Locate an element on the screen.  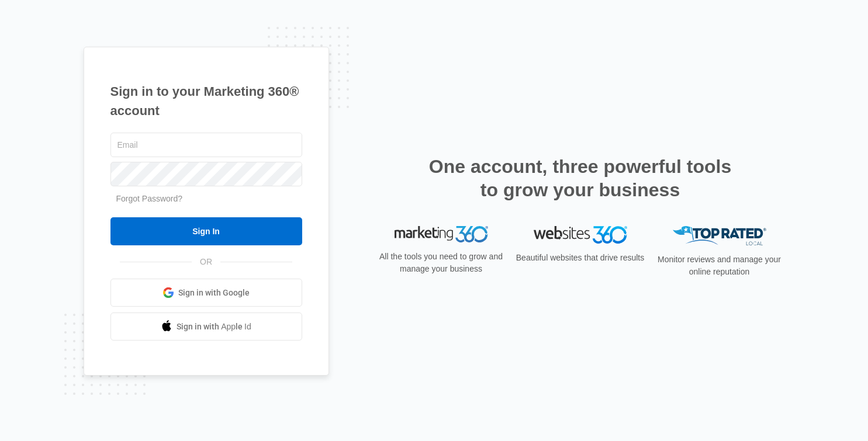
h2: One account, three powerful tools to grow your business is located at coordinates (580, 178).